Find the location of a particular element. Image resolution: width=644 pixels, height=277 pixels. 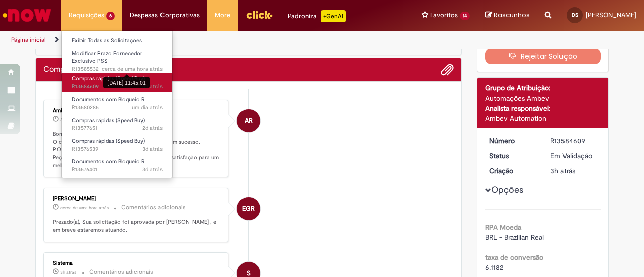

span: Modificar Prazo Fornecedor Exclusivo PSS is located at coordinates (107, 57).